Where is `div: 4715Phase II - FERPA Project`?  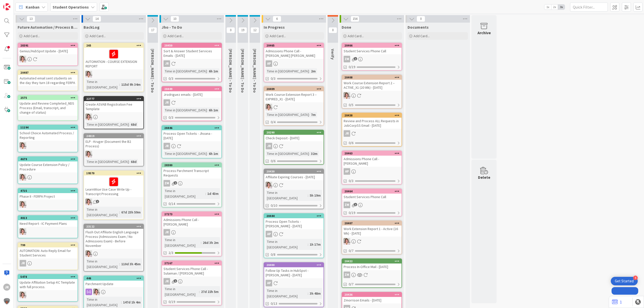
div: 4715Phase II - FERPA Project is located at coordinates (48, 194).